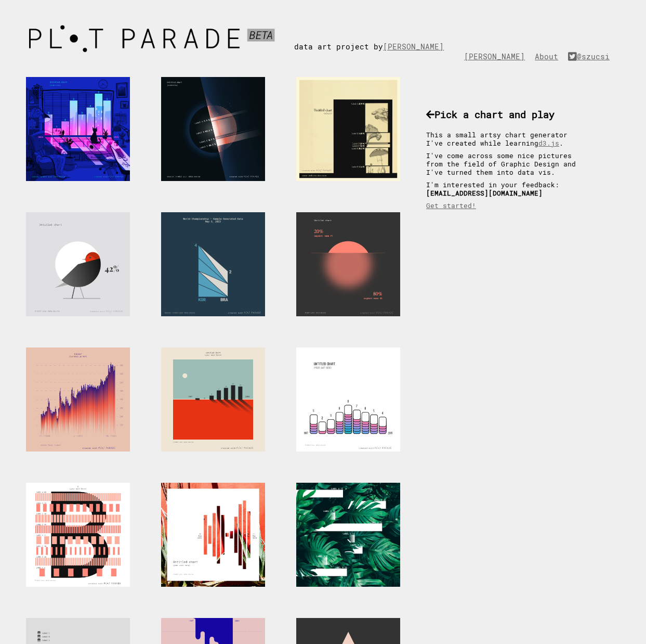  Describe the element at coordinates (549, 143) in the screenshot. I see `a: d3.js` at that location.